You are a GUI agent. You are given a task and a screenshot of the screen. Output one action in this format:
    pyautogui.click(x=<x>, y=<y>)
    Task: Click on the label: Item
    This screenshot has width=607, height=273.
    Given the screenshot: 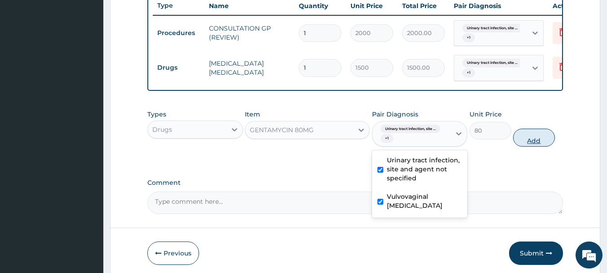 What is the action you would take?
    pyautogui.click(x=252, y=114)
    